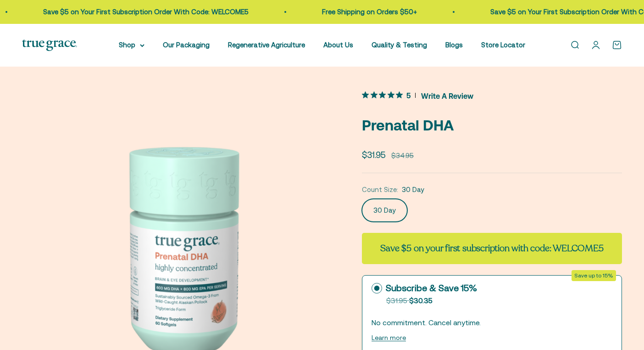 The image size is (644, 350). I want to click on a: Store Locator, so click(503, 44).